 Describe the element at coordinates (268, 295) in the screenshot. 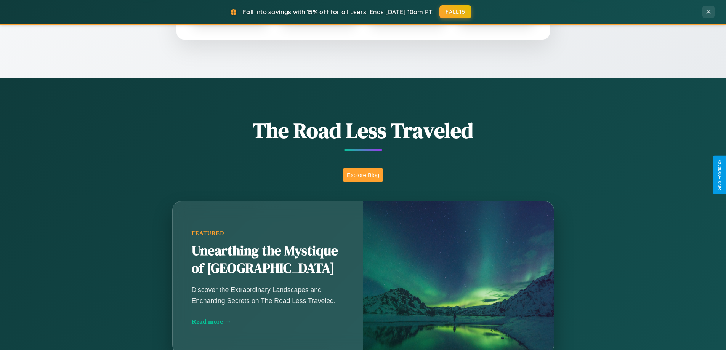

I see `p: Discover the Extraordinary Landscapes and Enchanting Secrets on The Road Less Traveled.` at that location.